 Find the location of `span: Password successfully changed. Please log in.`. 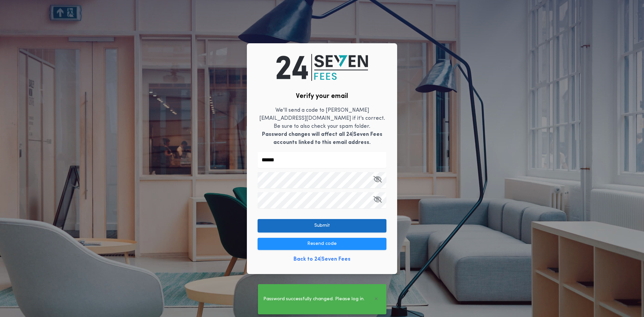

span: Password successfully changed. Please log in. is located at coordinates (314, 299).